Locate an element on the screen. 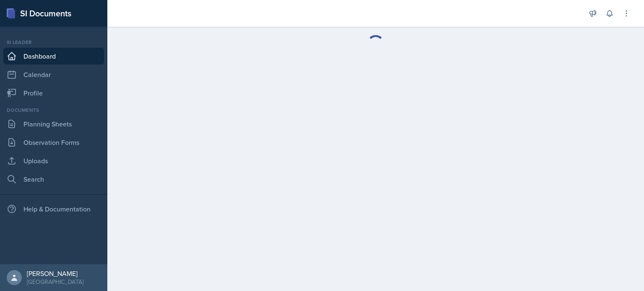 This screenshot has width=644, height=291. div: Si leader is located at coordinates (54, 42).